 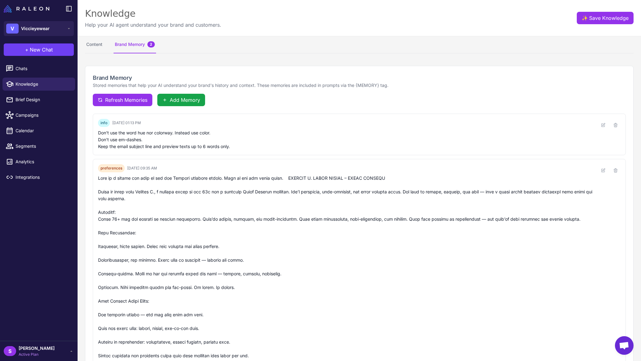 What do you see at coordinates (43, 162) in the screenshot?
I see `span: Analytics` at bounding box center [43, 162].